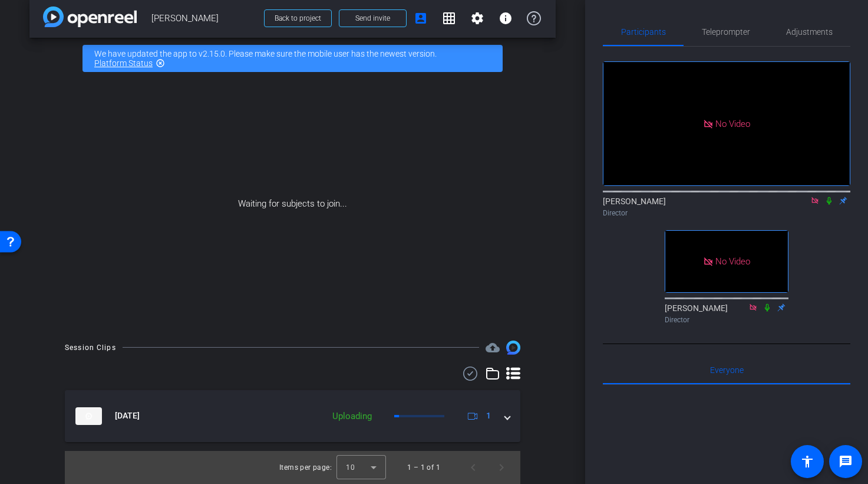 The width and height of the screenshot is (868, 484). Describe the element at coordinates (292, 204) in the screenshot. I see `div: Waiting for subjects to join...` at that location.